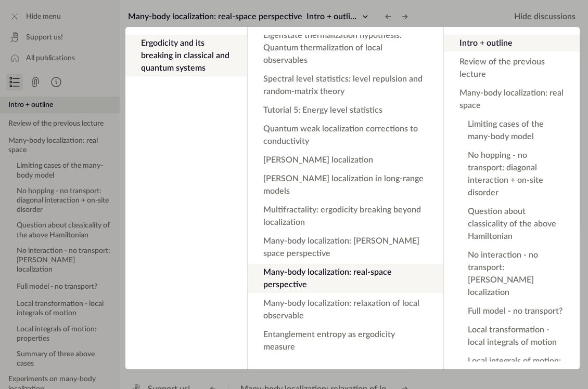 The image size is (588, 389). What do you see at coordinates (346, 310) in the screenshot?
I see `button: Many-body localization: relaxation of local observable` at bounding box center [346, 310].